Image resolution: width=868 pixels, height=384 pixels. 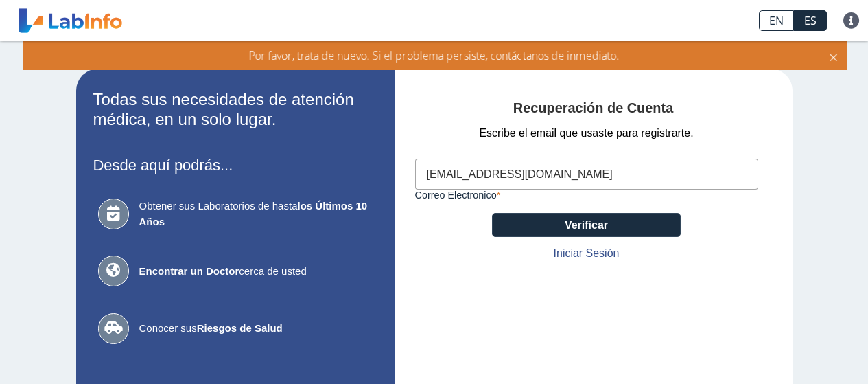 What do you see at coordinates (587, 254) in the screenshot?
I see `a: Iniciar Sesión` at bounding box center [587, 254].